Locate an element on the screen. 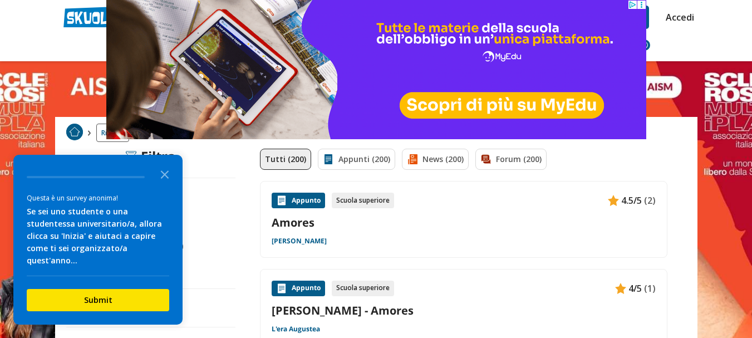 The height and width of the screenshot is (338, 752). a: Forum (200) is located at coordinates (511, 159).